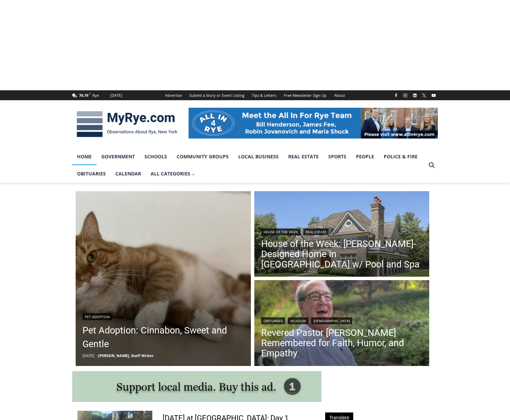 The width and height of the screenshot is (510, 420). Describe the element at coordinates (396, 95) in the screenshot. I see `a: Facebook` at that location.